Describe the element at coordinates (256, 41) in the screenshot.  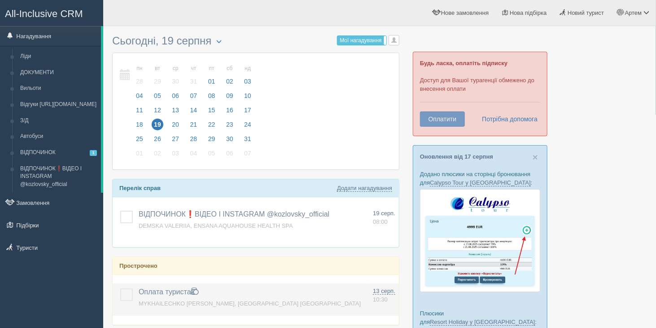
I see `h3: Сьогодні, 19 серпня` at that location.